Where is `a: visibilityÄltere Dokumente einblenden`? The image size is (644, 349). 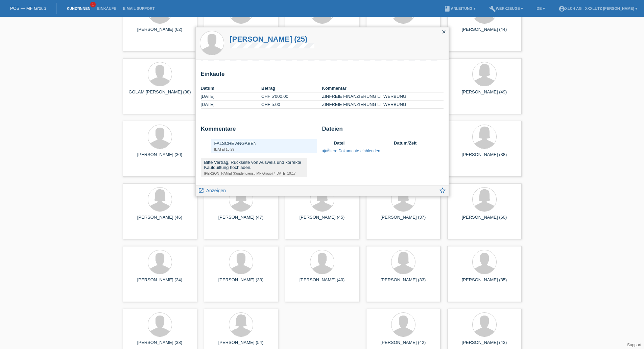
a: visibilityÄltere Dokumente einblenden is located at coordinates (351, 151).